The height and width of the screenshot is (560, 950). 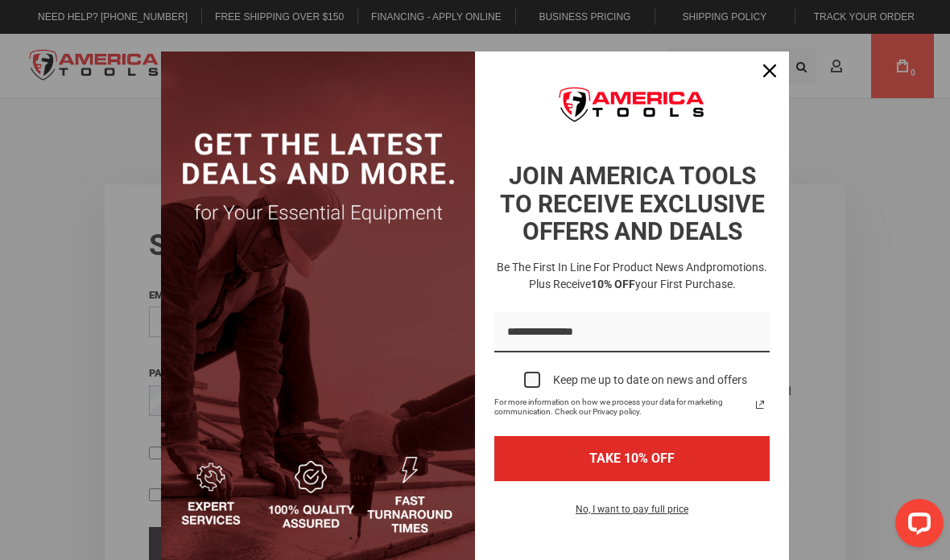 What do you see at coordinates (632, 277) in the screenshot?
I see `h3: Be the first in line for product news and` at bounding box center [632, 277].